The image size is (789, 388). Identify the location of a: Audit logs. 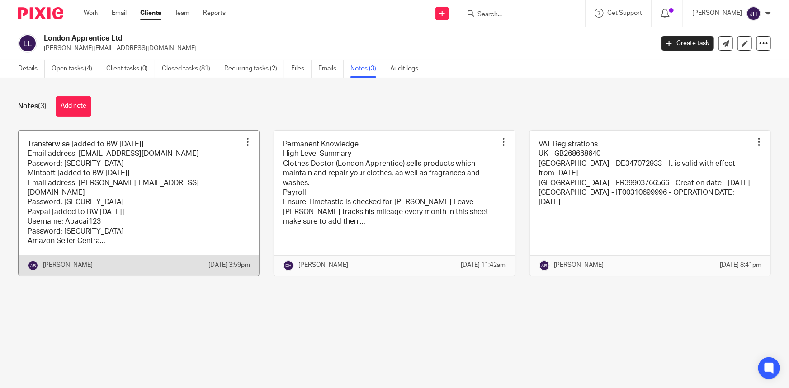
(407, 69).